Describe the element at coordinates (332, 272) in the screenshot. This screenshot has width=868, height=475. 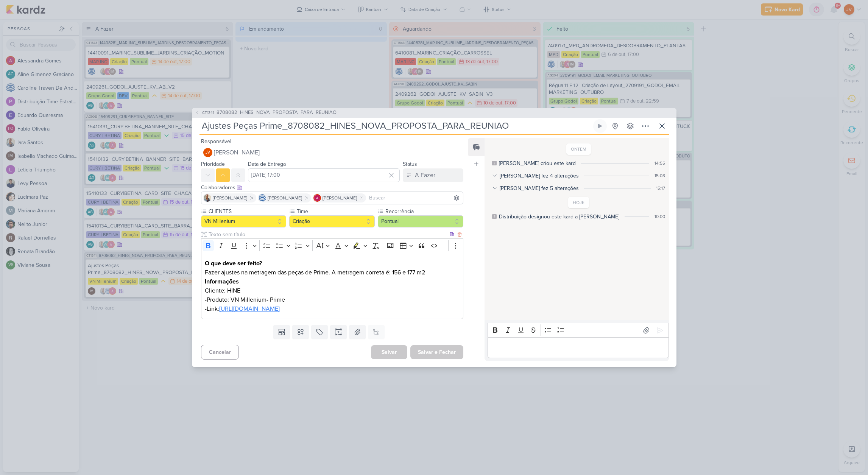
I see `p: Fazer ajustes na metragem das peças de Prime. A metragem correta é: 156 e 177 m2` at that location.